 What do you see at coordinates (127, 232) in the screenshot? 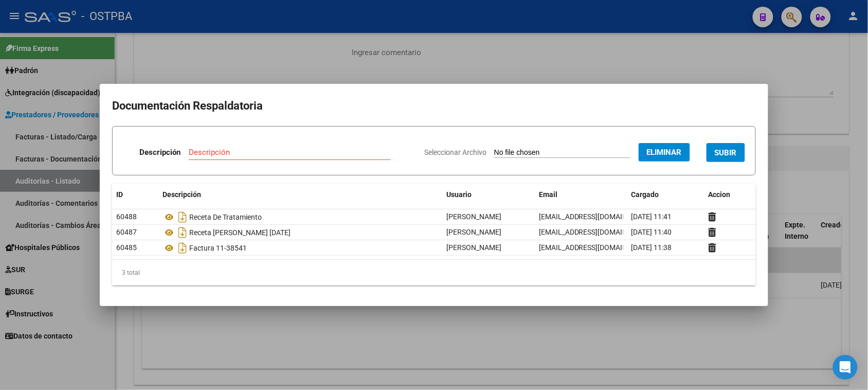
I see `span: 60487` at bounding box center [127, 232].